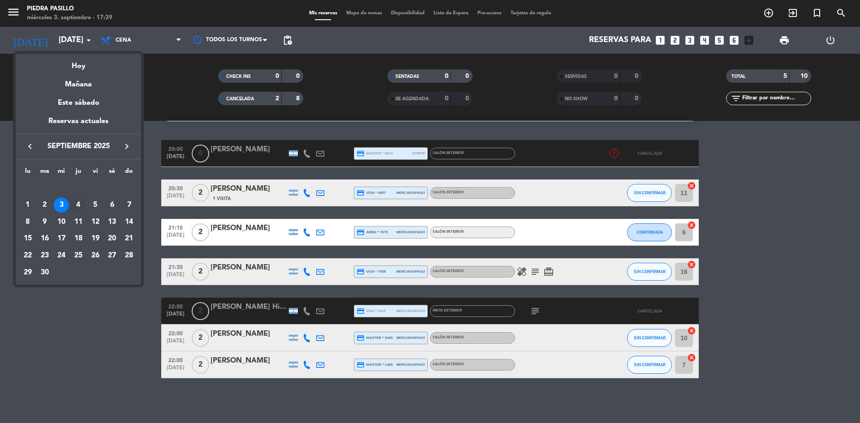  What do you see at coordinates (61, 239) in the screenshot?
I see `div: 17` at bounding box center [61, 239].